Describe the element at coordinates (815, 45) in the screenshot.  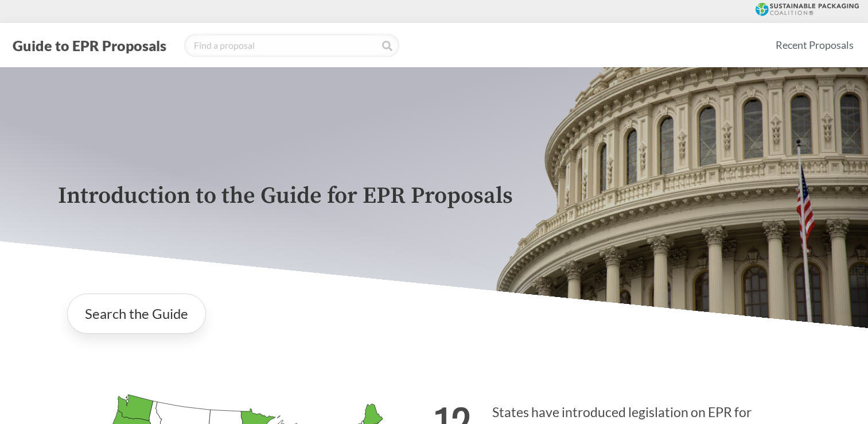
I see `a: Recent Proposals` at that location.